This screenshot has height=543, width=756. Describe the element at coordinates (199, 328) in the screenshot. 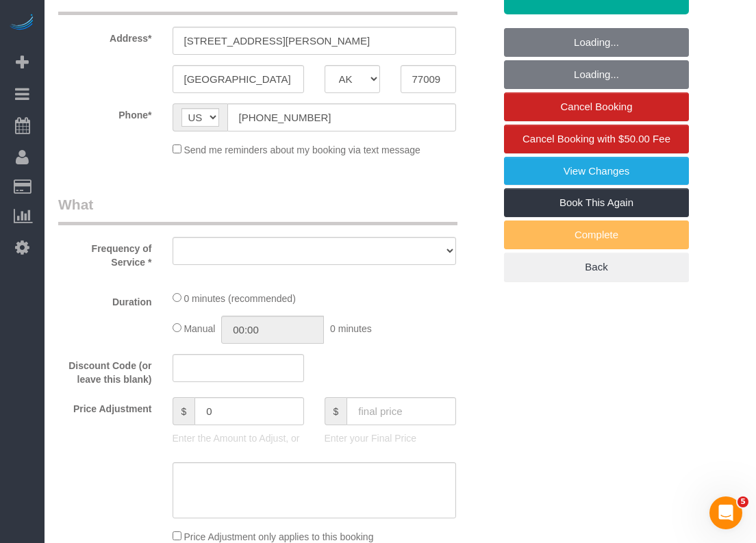

I see `span: Manual` at that location.